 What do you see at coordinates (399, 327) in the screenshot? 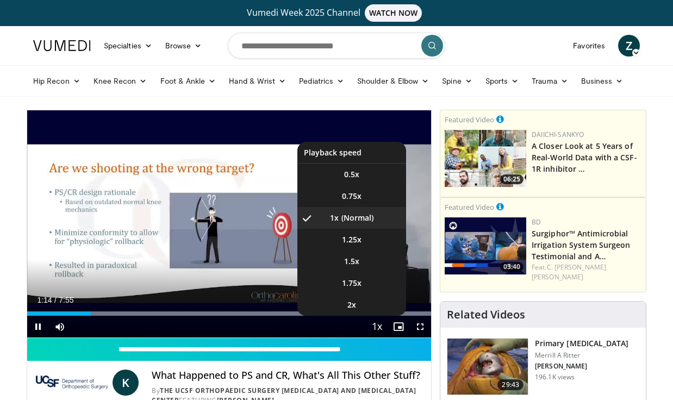
I see `button: Enable picture-in-picture mode` at bounding box center [399, 327].